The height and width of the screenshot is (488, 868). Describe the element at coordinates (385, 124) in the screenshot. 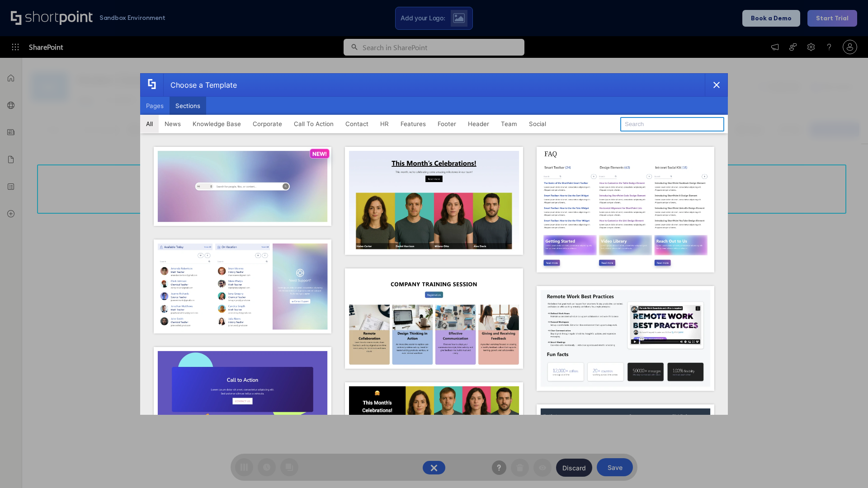

I see `button: HR` at that location.